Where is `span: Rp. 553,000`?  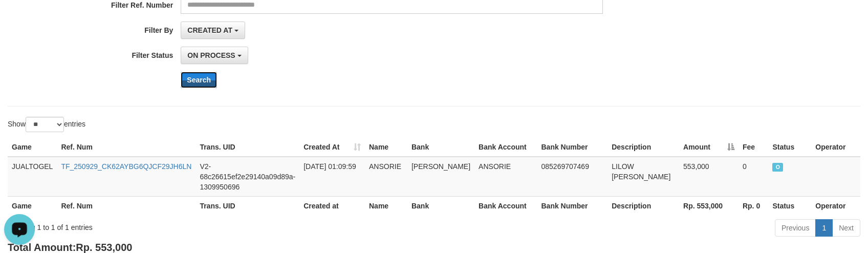
span: Rp. 553,000 is located at coordinates (104, 247).